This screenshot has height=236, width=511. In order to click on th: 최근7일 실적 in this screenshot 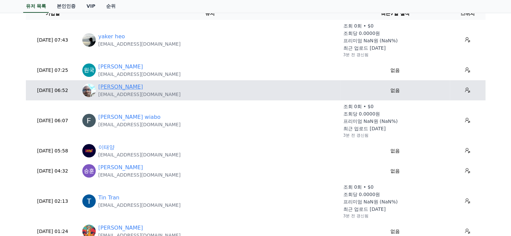, I will do `click(395, 13)`.